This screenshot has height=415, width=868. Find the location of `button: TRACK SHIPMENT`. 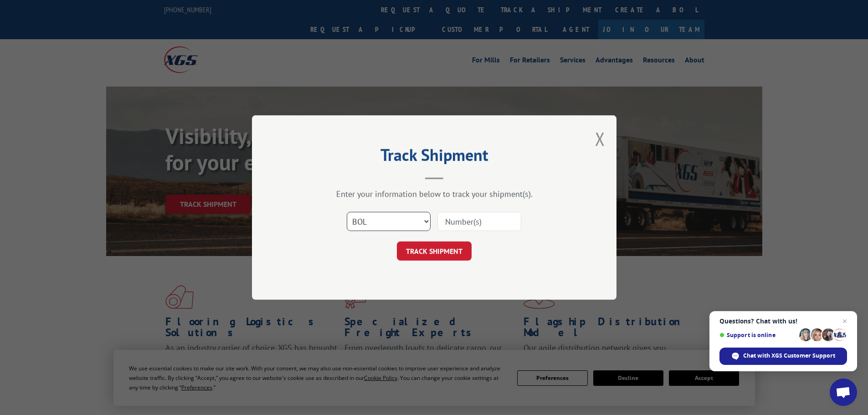

button: TRACK SHIPMENT is located at coordinates (434, 251).